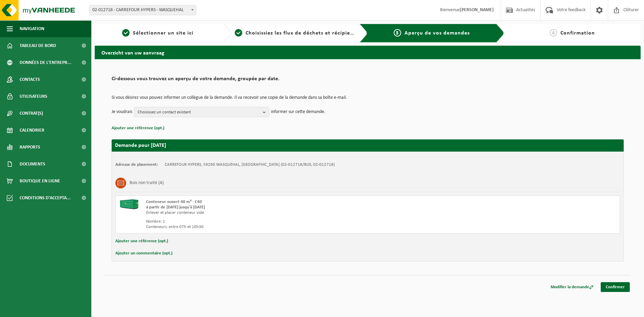  I want to click on span: Documents, so click(33, 164).